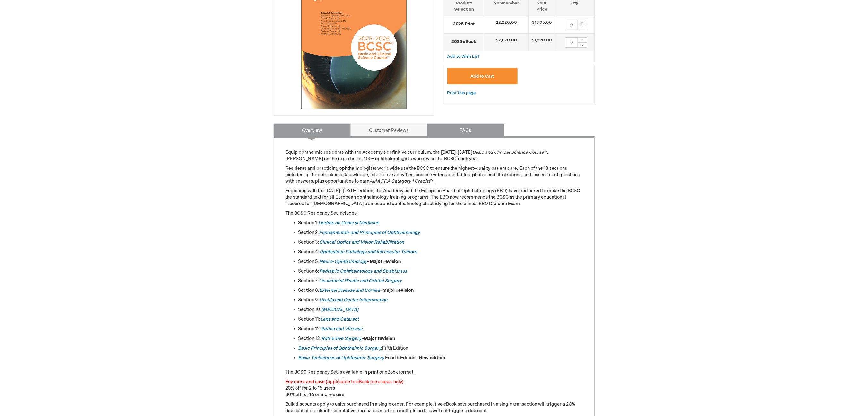 This screenshot has height=416, width=868. What do you see at coordinates (441, 339) in the screenshot?
I see `li: Section 13: –` at bounding box center [441, 339].